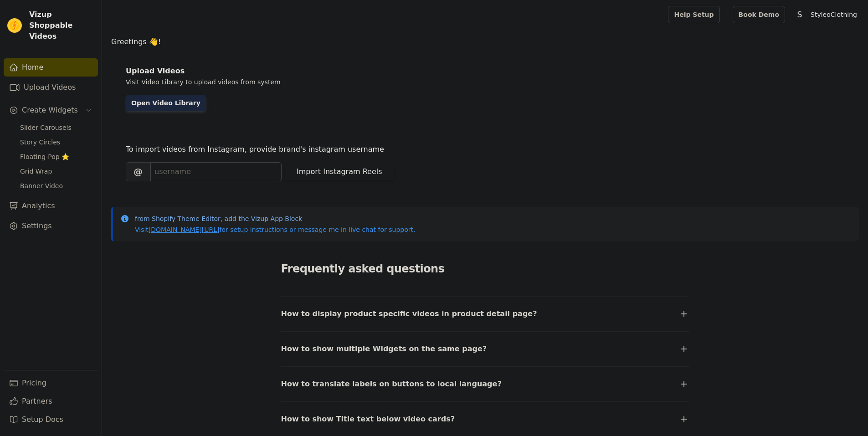 The image size is (868, 436). What do you see at coordinates (485, 42) in the screenshot?
I see `h4: Greetings 👋!` at bounding box center [485, 42].